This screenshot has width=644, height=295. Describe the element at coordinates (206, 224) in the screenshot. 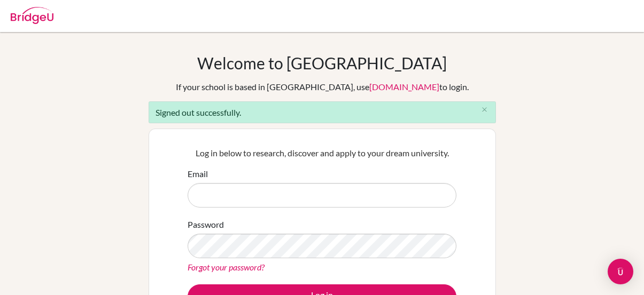

I see `label: Password` at that location.